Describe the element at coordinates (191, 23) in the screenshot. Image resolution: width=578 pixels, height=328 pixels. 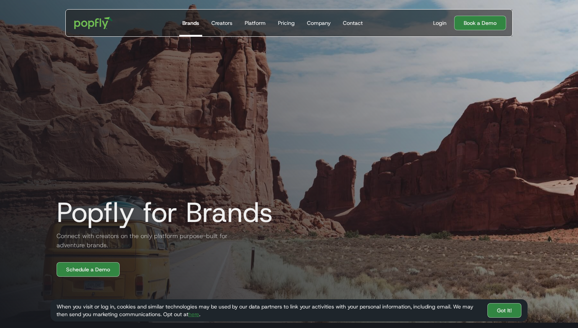
I see `div: Brands` at that location.